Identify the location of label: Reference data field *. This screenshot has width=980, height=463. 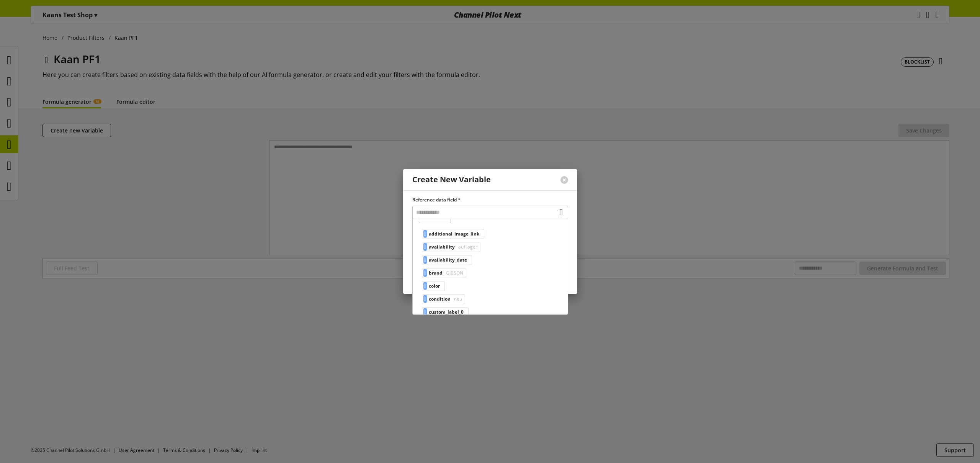
(490, 200).